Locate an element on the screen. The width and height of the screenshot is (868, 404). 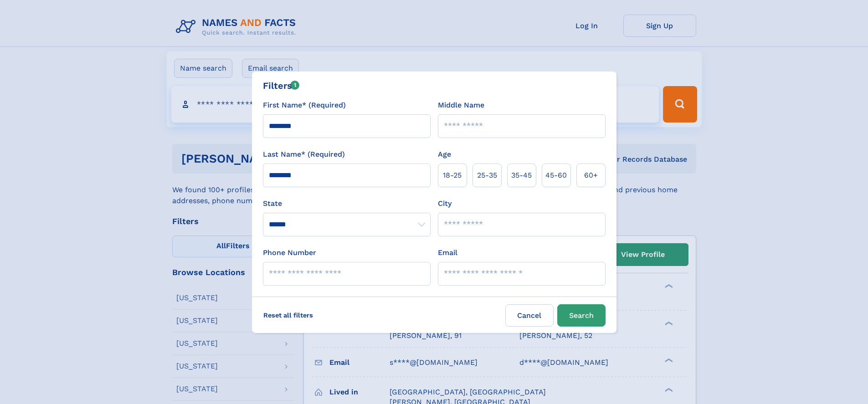
span: 60+ is located at coordinates (591, 175).